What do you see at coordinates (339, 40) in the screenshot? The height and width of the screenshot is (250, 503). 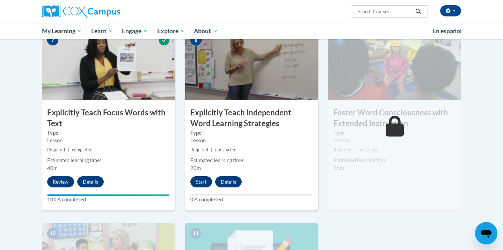 I see `span: 9` at bounding box center [339, 40].